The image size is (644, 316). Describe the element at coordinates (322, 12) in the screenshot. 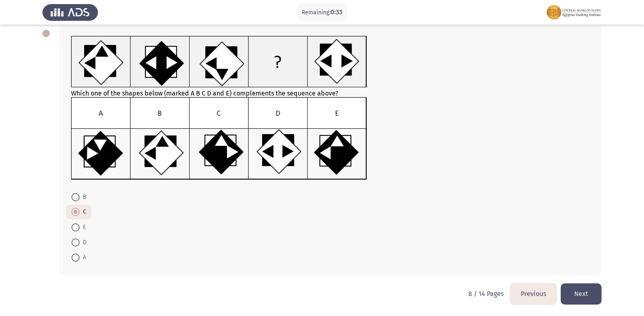

I see `p: Remaining:` at that location.